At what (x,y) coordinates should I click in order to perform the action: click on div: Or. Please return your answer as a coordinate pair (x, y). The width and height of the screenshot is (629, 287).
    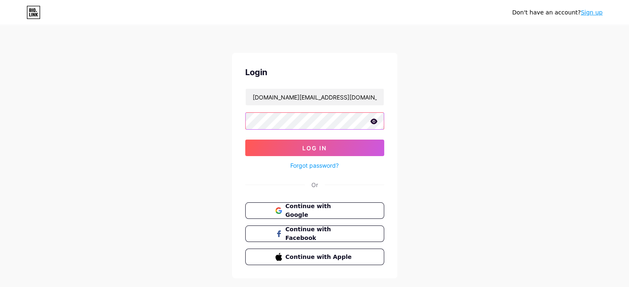
    Looking at the image, I should click on (315, 185).